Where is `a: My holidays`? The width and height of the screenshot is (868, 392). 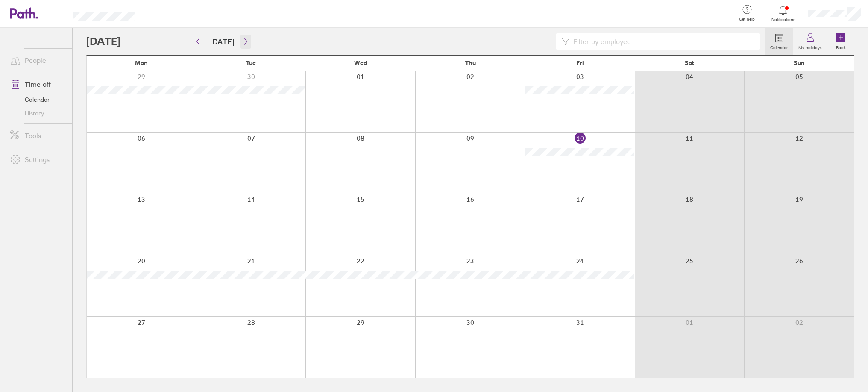 a: My holidays is located at coordinates (810, 41).